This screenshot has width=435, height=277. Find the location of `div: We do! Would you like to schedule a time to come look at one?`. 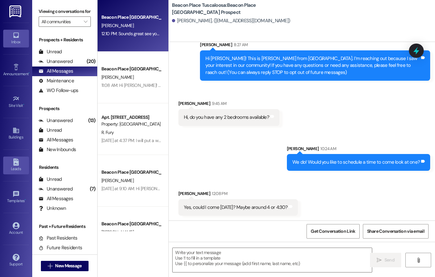

div: We do! Would you like to schedule a time to come look at one? is located at coordinates (357, 162).